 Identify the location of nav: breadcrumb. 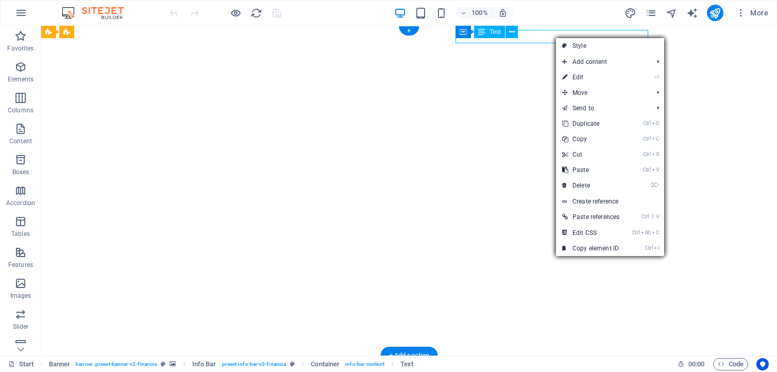
(231, 364).